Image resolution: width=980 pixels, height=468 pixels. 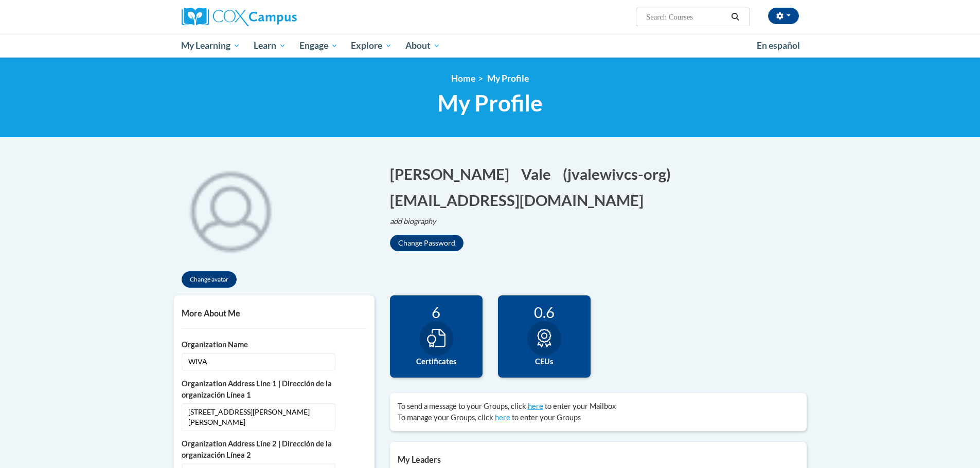 What do you see at coordinates (210, 46) in the screenshot?
I see `span: My Learning` at bounding box center [210, 46].